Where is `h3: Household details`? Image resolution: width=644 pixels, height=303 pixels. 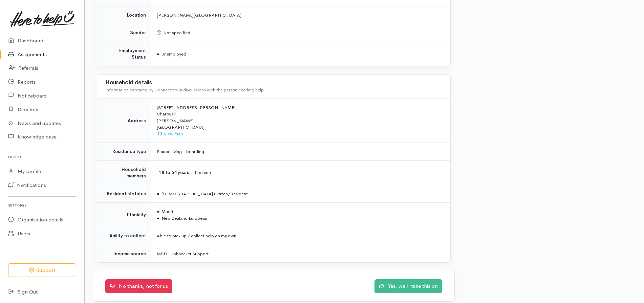 h3: Household details is located at coordinates (273, 83).